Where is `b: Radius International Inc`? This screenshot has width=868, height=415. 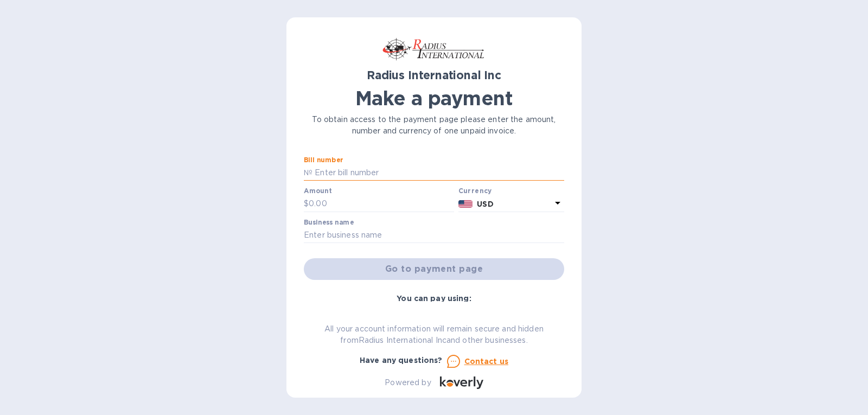
b: Radius International Inc is located at coordinates (434, 75).